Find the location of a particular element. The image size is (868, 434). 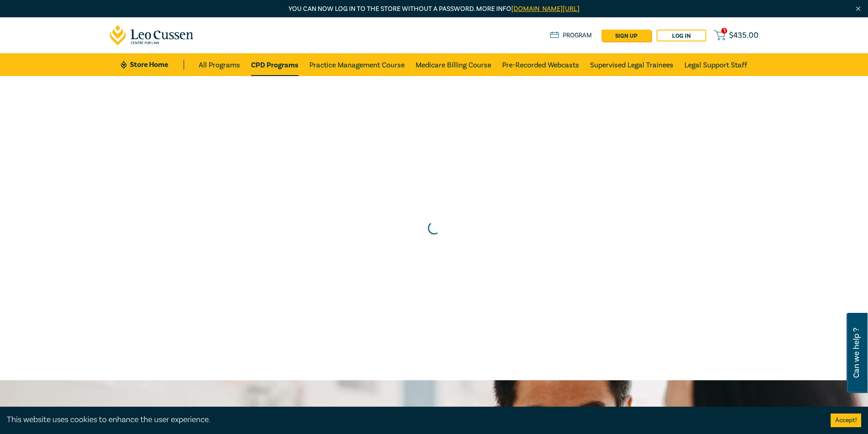

a: Log in is located at coordinates (681, 36).